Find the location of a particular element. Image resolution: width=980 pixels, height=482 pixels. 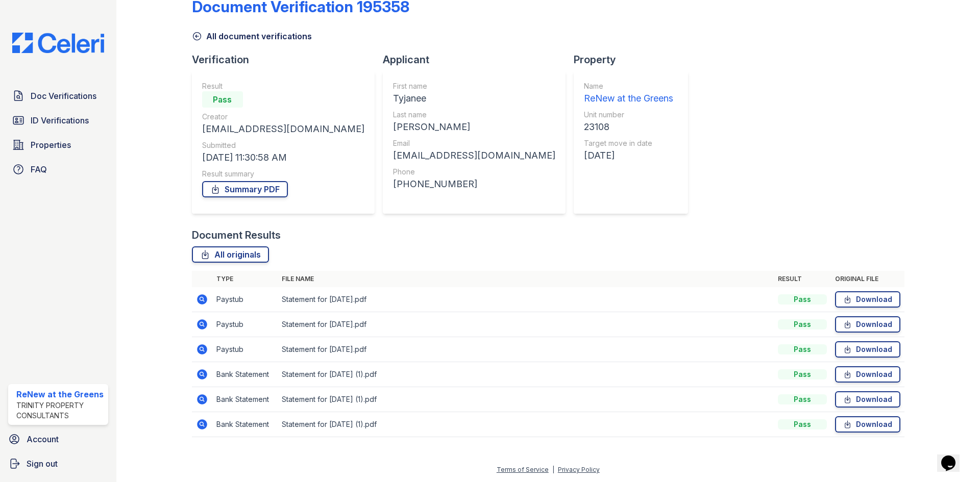

div: Tyjanee is located at coordinates (474, 98).